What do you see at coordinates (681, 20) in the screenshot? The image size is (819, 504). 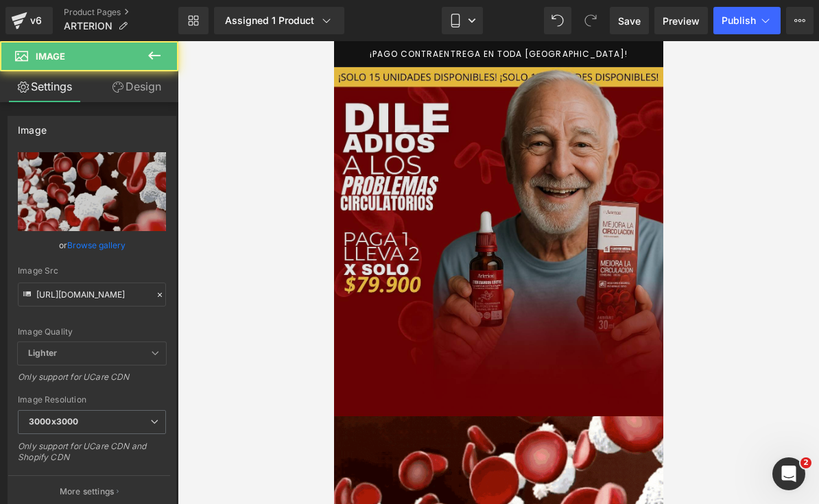 I see `span: Preview` at bounding box center [681, 20].